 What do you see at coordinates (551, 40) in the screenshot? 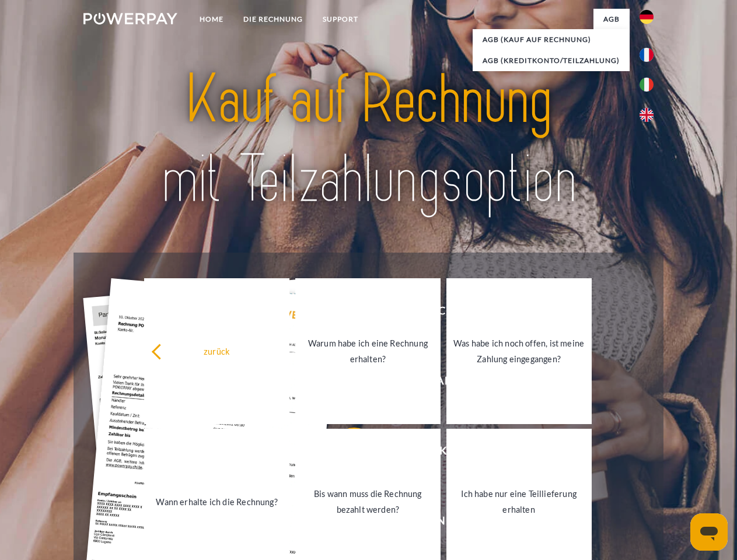
I see `a: AGB (Kauf auf Rechnung)` at bounding box center [551, 40].